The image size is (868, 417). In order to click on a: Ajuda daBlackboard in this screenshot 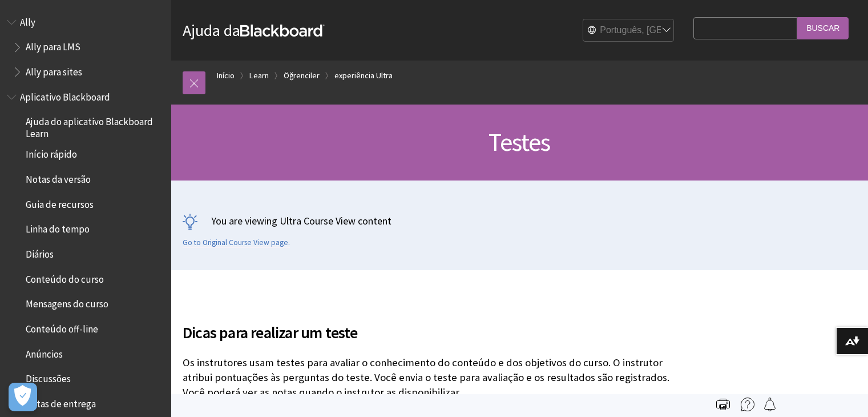, I will do `click(253, 30)`.